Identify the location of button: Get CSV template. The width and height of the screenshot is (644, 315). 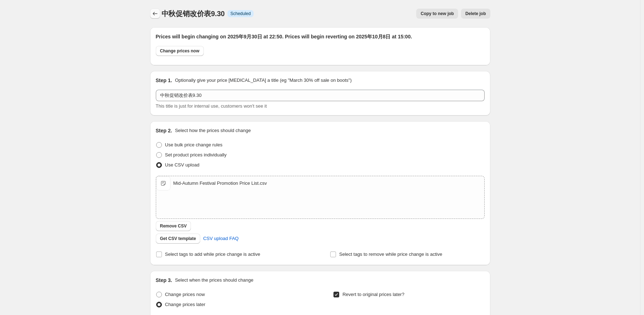
(178, 238).